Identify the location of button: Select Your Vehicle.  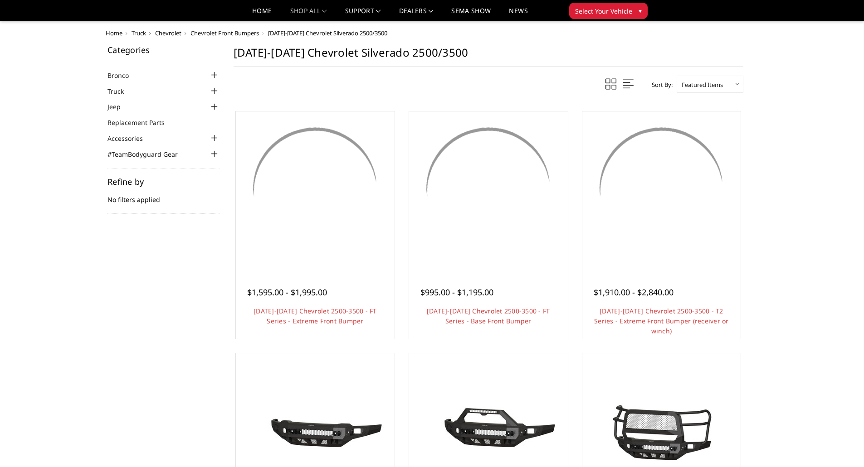
(608, 11).